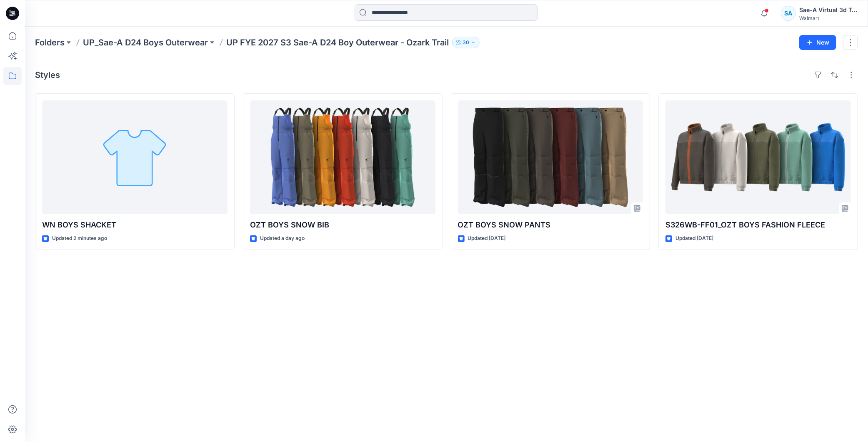  Describe the element at coordinates (135, 225) in the screenshot. I see `p: WN BOYS SHACKET` at that location.